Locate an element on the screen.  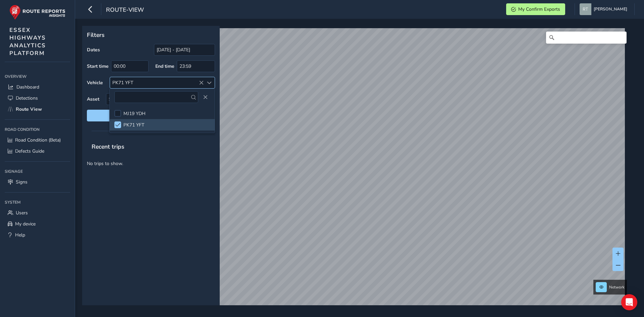
a: Defects Guide is located at coordinates (37, 151).